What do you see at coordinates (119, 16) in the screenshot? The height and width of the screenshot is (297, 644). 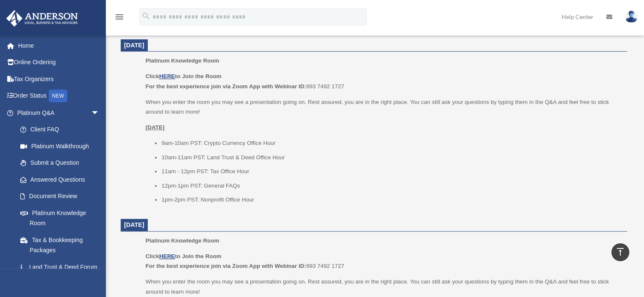 I see `i: menu` at bounding box center [119, 16].